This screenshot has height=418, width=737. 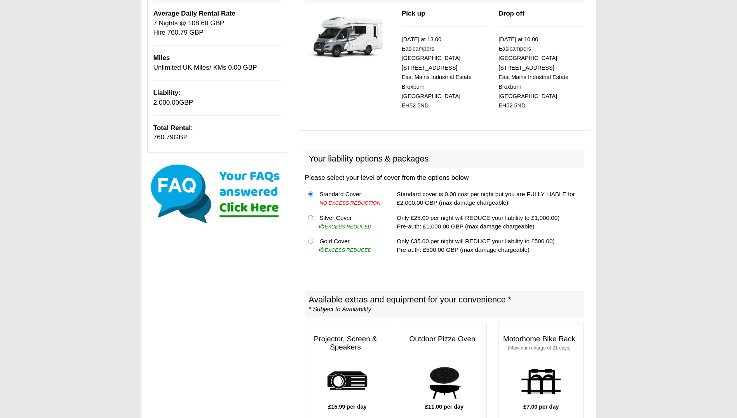 I want to click on img: Click here for our most common FAQs, so click(x=217, y=194).